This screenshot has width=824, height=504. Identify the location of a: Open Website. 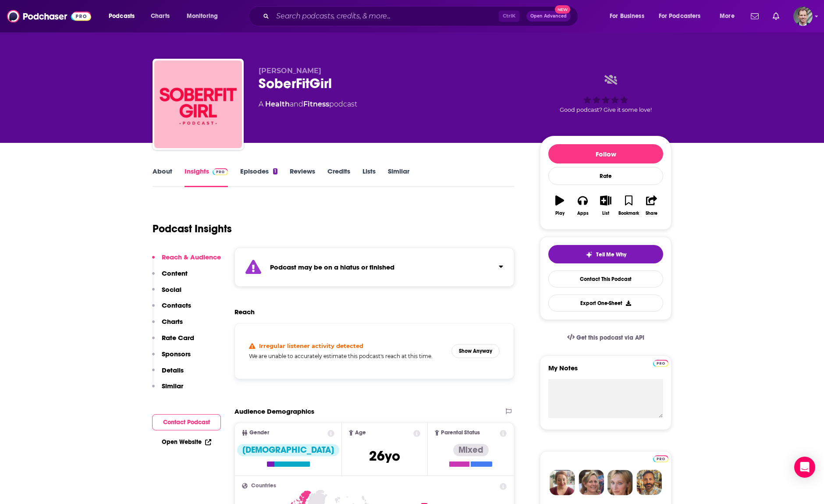
(186, 441).